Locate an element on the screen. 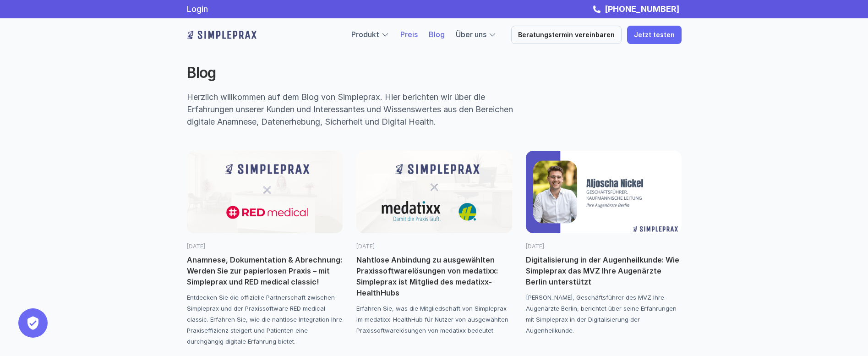  a: Blog is located at coordinates (437, 34).